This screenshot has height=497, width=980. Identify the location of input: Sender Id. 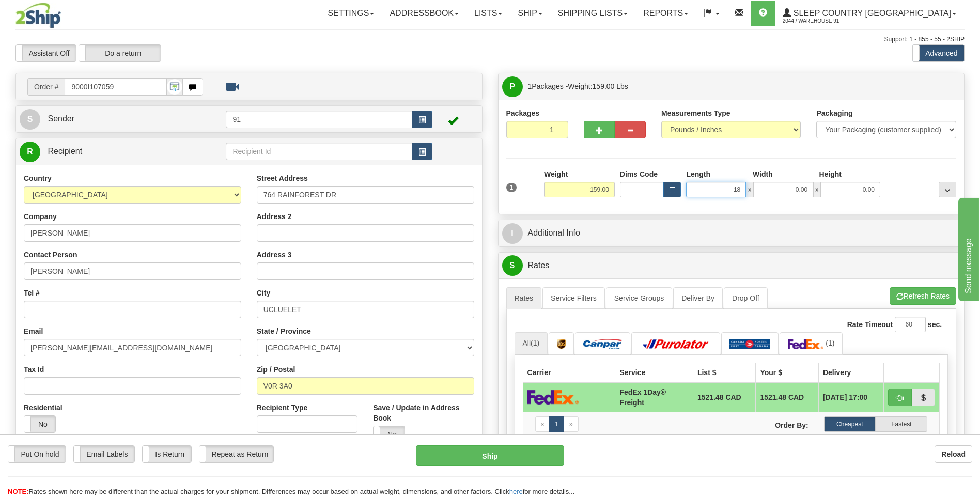
(319, 119).